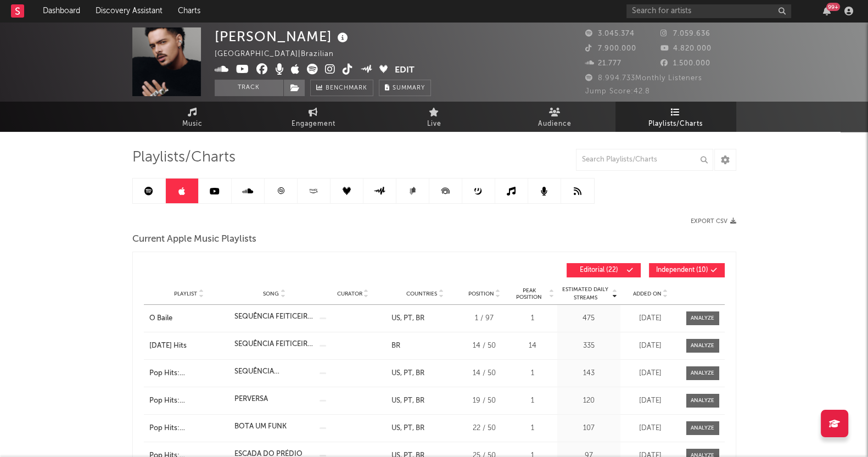  What do you see at coordinates (685, 34) in the screenshot?
I see `span: 7.059.636` at bounding box center [685, 34].